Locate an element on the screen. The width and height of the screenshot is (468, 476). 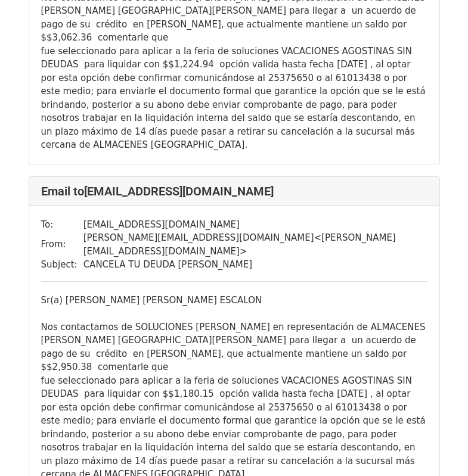
td: To: is located at coordinates (62, 225).